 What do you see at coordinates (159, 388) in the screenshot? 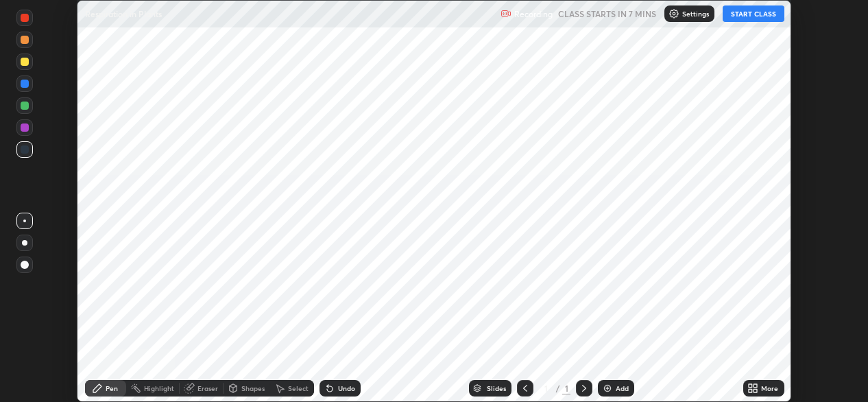
I see `div: Highlight` at bounding box center [159, 388].